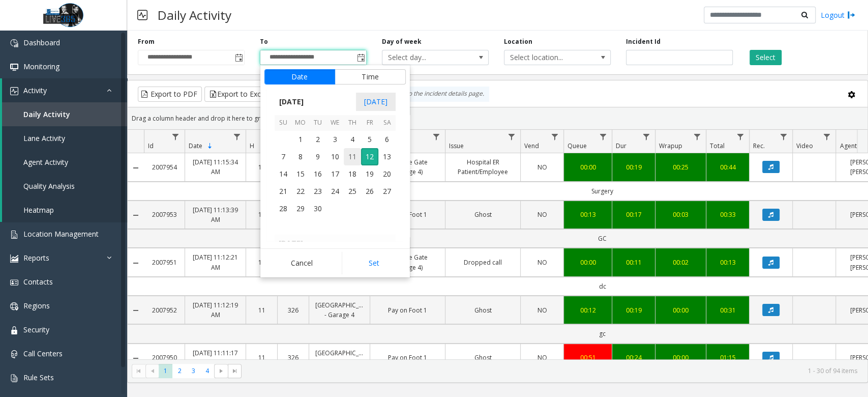 The width and height of the screenshot is (868, 397). I want to click on label: From, so click(145, 42).